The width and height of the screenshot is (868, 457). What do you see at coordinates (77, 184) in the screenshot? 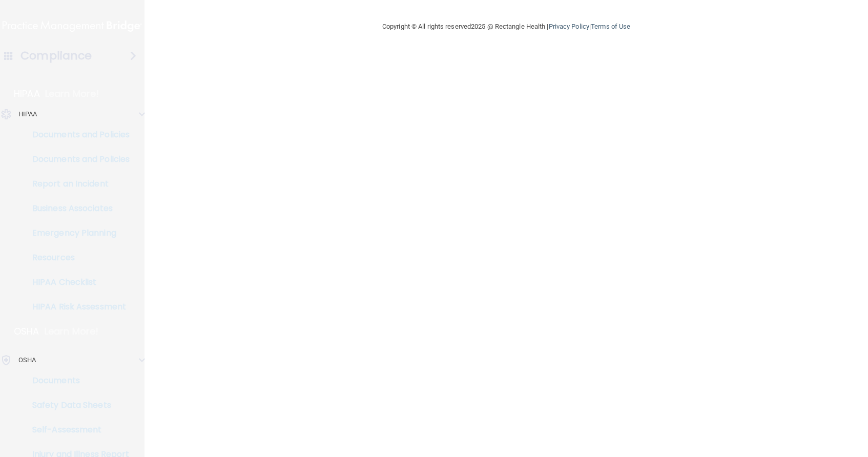
I see `p: Report an Incident` at bounding box center [77, 184].